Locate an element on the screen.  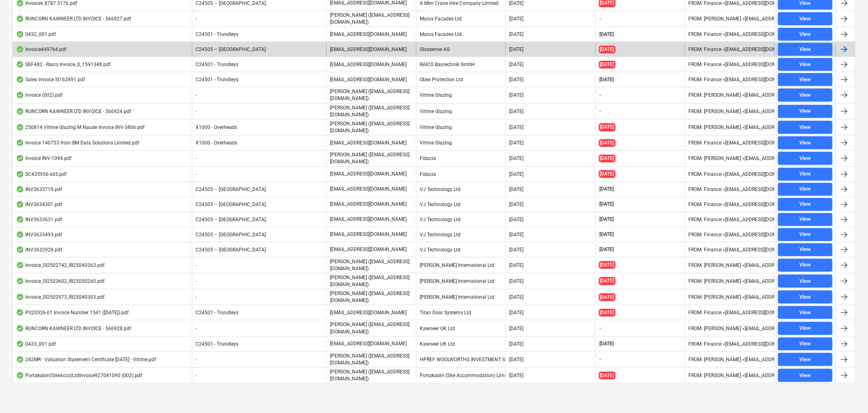
div: RUNCORN KAWNEER LTD INVOICE - 566927.pdf is located at coordinates (73, 19).